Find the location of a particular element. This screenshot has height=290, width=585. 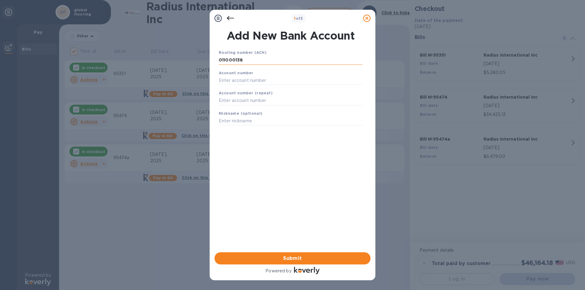

span: 1 is located at coordinates (295, 18).